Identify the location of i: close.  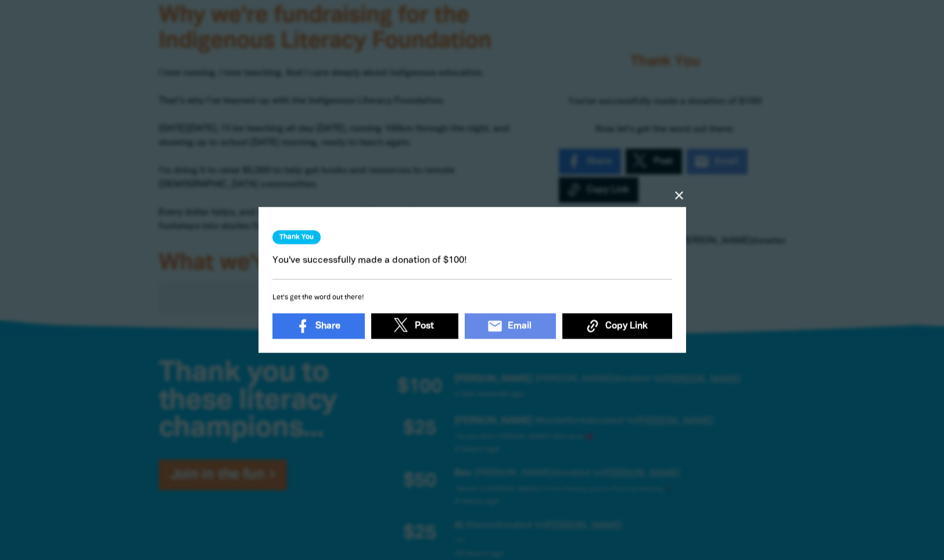
(679, 195).